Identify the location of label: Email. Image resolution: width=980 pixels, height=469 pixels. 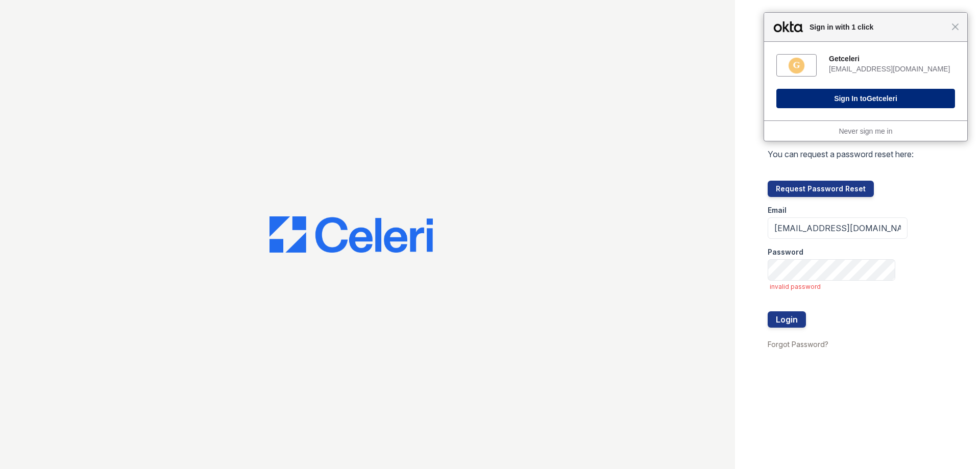
(777, 210).